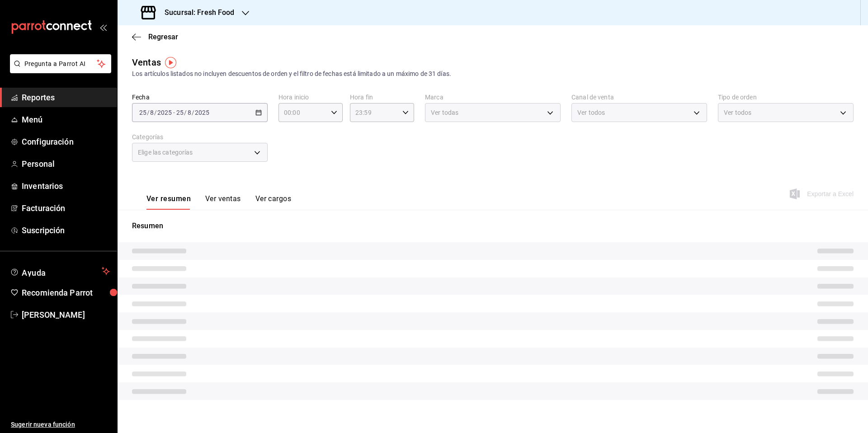 The width and height of the screenshot is (868, 433). I want to click on label: Categorías, so click(200, 137).